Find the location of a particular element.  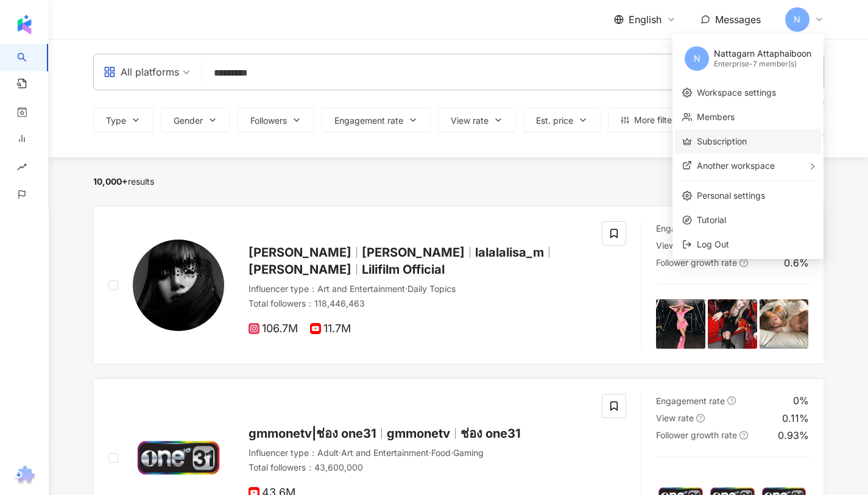

div: 0.6% is located at coordinates (796, 263).